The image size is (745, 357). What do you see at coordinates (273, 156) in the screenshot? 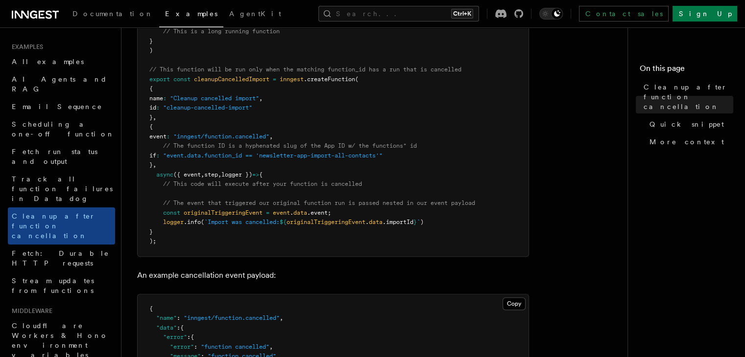
I see `span: "event.data.function_id == 'newsletter-app-import-all-contacts'"` at bounding box center [273, 156].